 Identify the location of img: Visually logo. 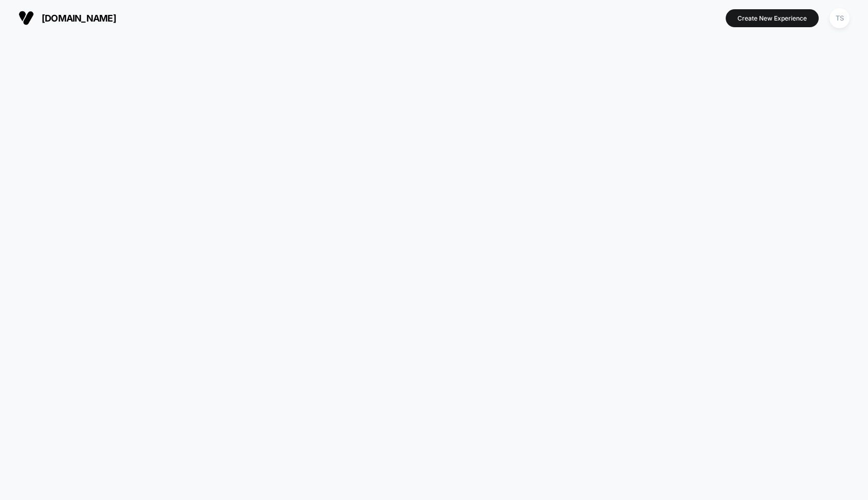
(26, 18).